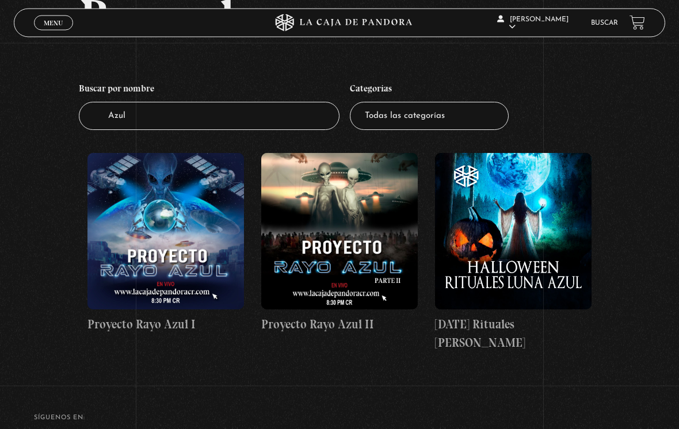  What do you see at coordinates (637, 22) in the screenshot?
I see `a: View your shopping cart` at bounding box center [637, 22].